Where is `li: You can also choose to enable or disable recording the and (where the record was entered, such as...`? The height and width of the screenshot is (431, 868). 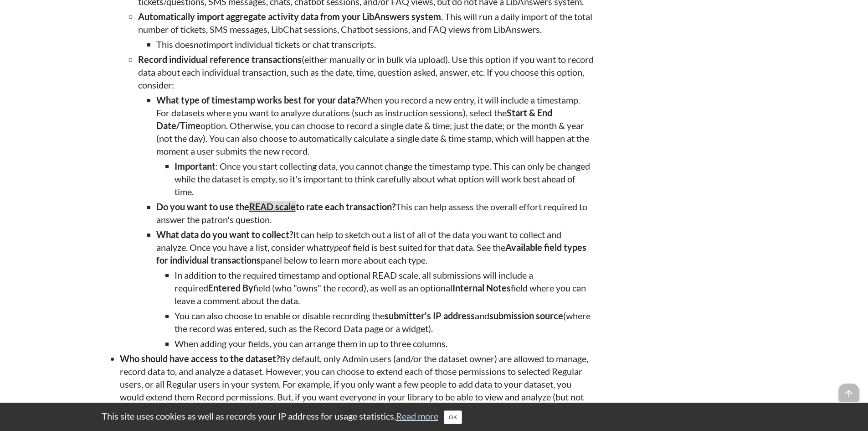
li: You can also choose to enable or disable recording the and (where the record was entered, such as... is located at coordinates (384, 322).